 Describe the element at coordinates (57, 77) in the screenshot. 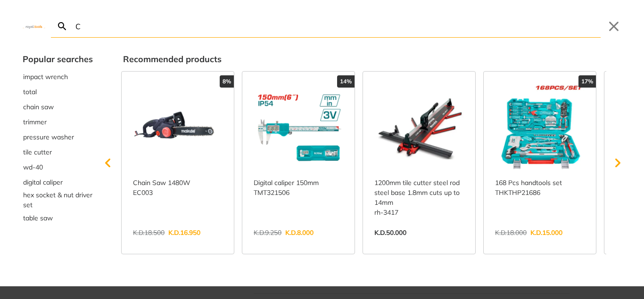

I see `div: Suggestion: impact wrench` at that location.